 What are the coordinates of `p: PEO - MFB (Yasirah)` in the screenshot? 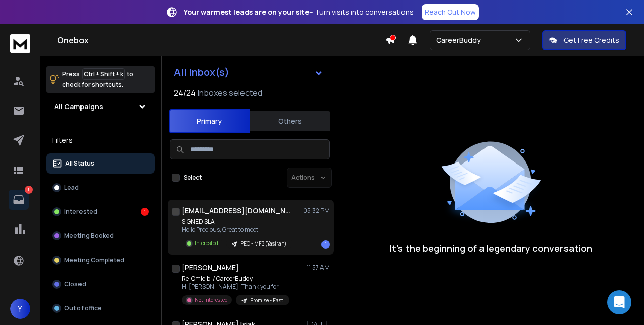 It's located at (263, 243).